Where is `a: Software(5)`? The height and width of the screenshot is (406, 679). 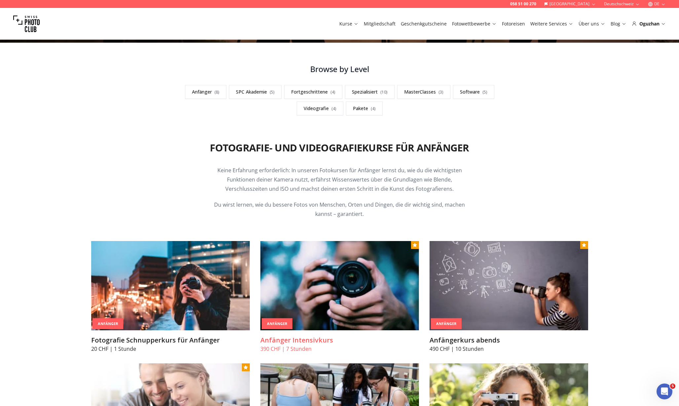
a: Software(5) is located at coordinates (473, 92).